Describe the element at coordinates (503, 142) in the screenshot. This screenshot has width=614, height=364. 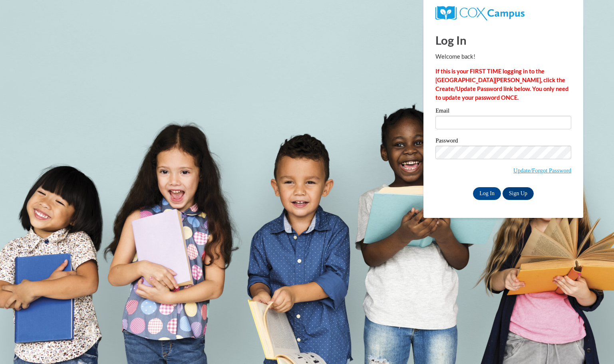
I see `label: Password` at that location.